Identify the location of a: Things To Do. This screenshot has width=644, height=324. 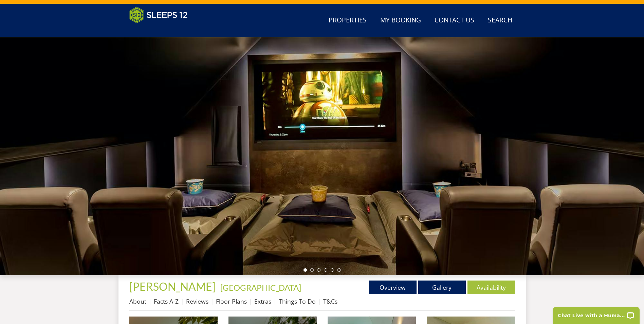
(297, 301).